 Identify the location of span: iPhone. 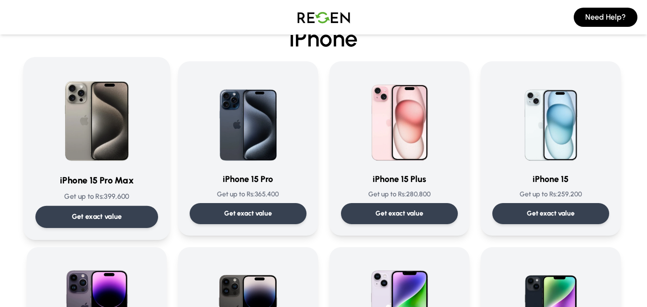
(324, 38).